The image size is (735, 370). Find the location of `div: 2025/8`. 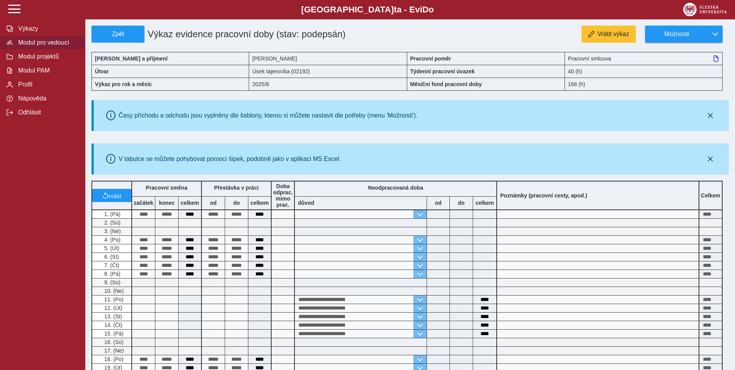

div: 2025/8 is located at coordinates (328, 84).